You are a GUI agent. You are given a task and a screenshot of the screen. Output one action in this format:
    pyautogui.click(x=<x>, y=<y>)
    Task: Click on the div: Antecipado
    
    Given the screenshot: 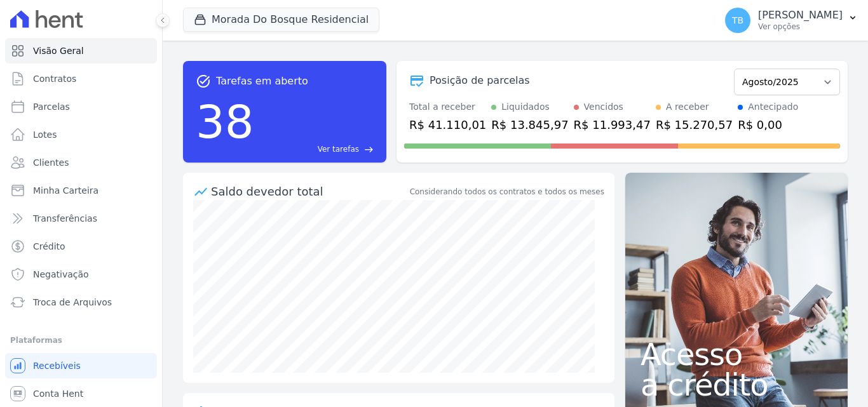 What is the action you would take?
    pyautogui.click(x=773, y=107)
    